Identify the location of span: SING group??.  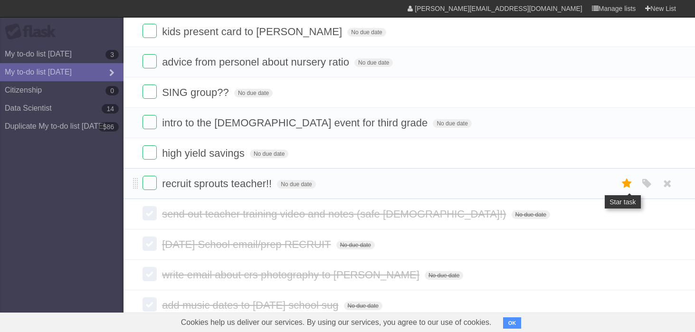
(197, 92).